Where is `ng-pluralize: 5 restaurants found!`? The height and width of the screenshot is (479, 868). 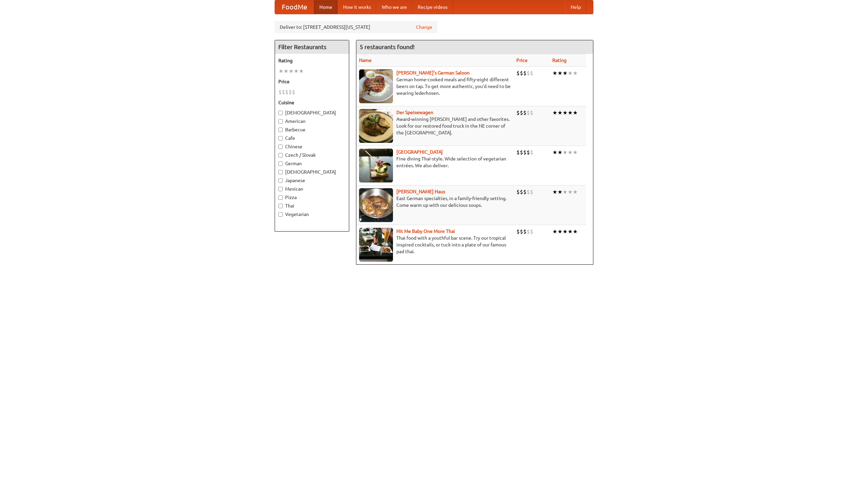 ng-pluralize: 5 restaurants found! is located at coordinates (387, 47).